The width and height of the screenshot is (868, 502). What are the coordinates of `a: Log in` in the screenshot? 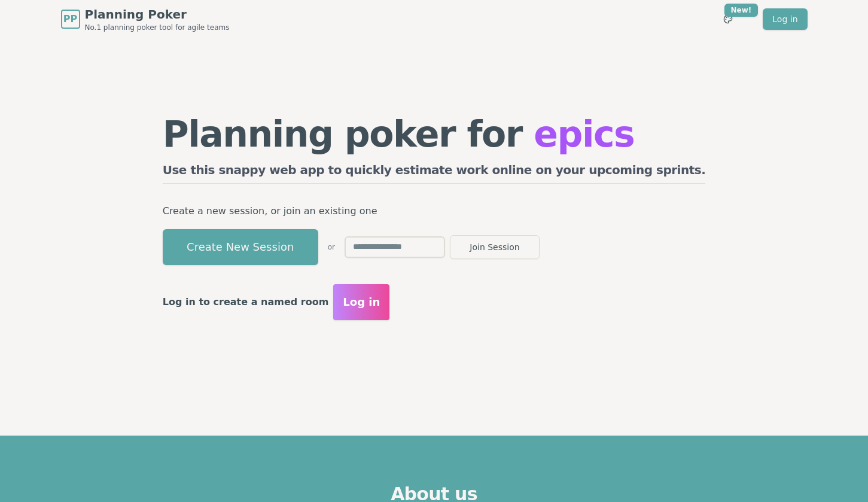 It's located at (785, 19).